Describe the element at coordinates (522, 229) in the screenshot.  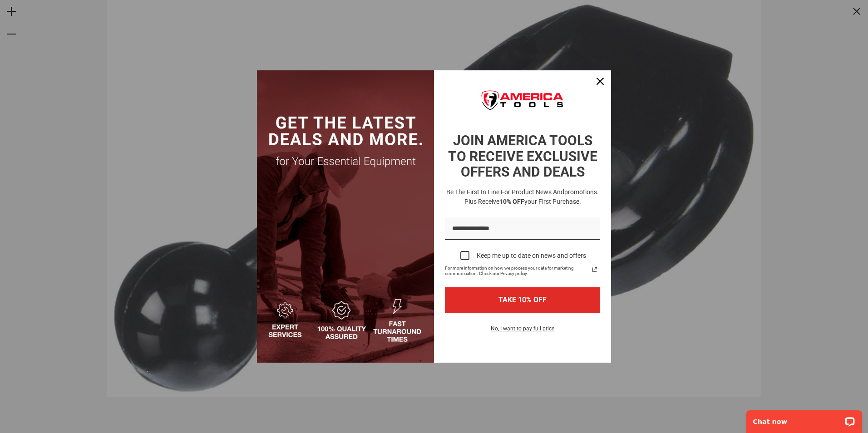
I see `input: Email field` at that location.